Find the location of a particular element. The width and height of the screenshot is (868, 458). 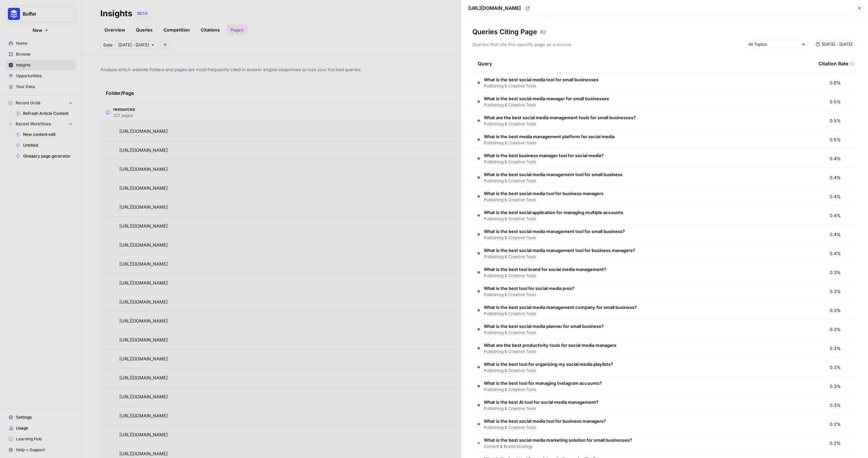

span: Citation Rate is located at coordinates (833, 64).